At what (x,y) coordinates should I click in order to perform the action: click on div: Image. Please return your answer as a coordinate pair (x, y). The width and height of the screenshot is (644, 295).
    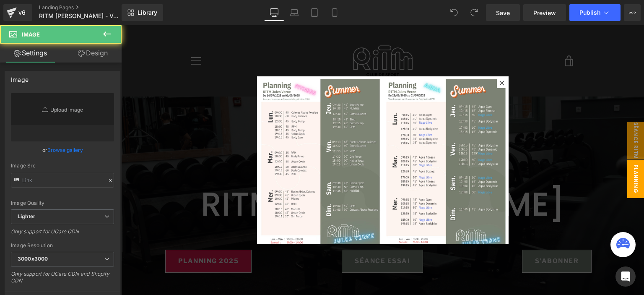
    Looking at the image, I should click on (20, 77).